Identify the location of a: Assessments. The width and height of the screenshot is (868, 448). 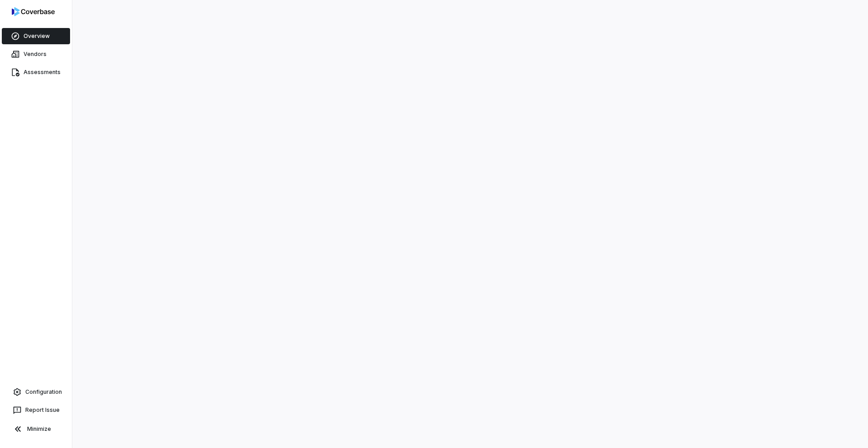
(36, 73).